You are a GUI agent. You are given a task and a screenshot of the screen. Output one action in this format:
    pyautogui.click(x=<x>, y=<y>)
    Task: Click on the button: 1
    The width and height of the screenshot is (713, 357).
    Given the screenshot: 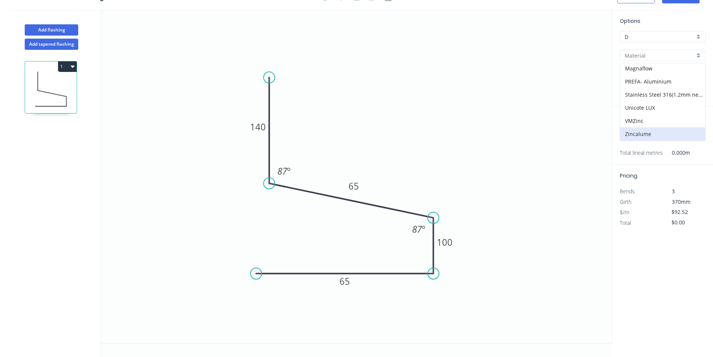 What is the action you would take?
    pyautogui.click(x=67, y=67)
    